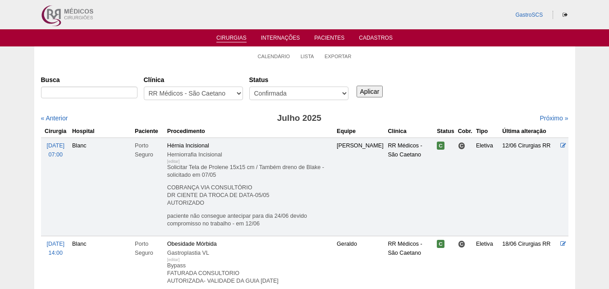 This screenshot has height=289, width=609. What do you see at coordinates (530, 187) in the screenshot?
I see `td: 12/06 Cirurgias RR` at bounding box center [530, 187].